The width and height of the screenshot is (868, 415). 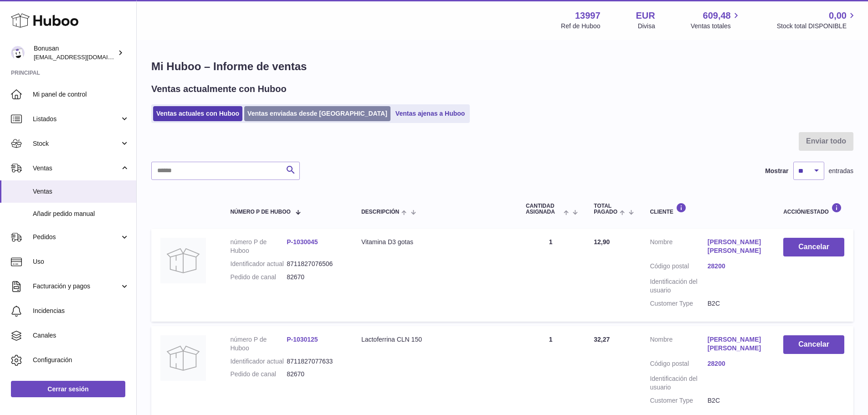 What do you see at coordinates (605, 209) in the screenshot?
I see `span: Total pagado` at bounding box center [605, 209].